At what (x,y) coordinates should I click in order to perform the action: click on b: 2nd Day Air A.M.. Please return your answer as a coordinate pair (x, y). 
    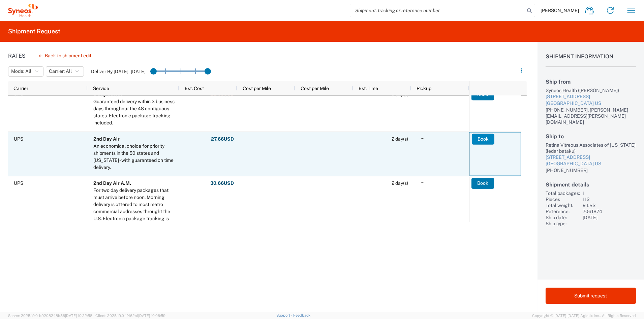
    Looking at the image, I should click on (112, 183).